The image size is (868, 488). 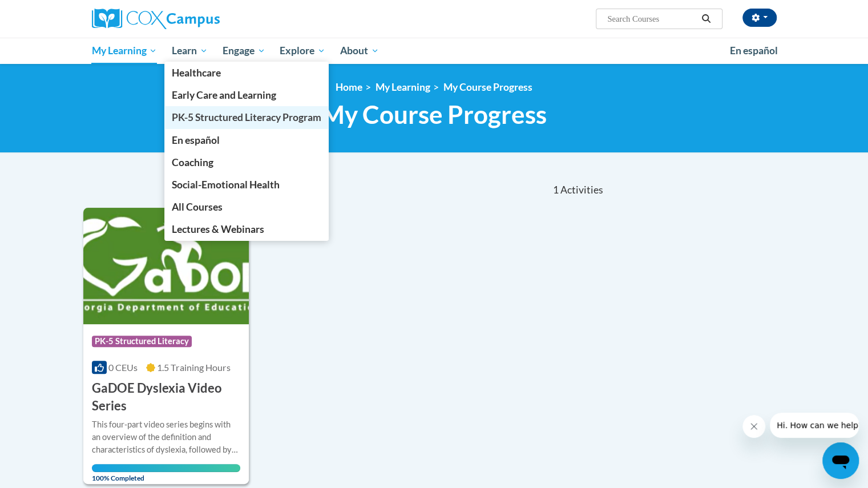 I want to click on div: Main menu, so click(x=434, y=51).